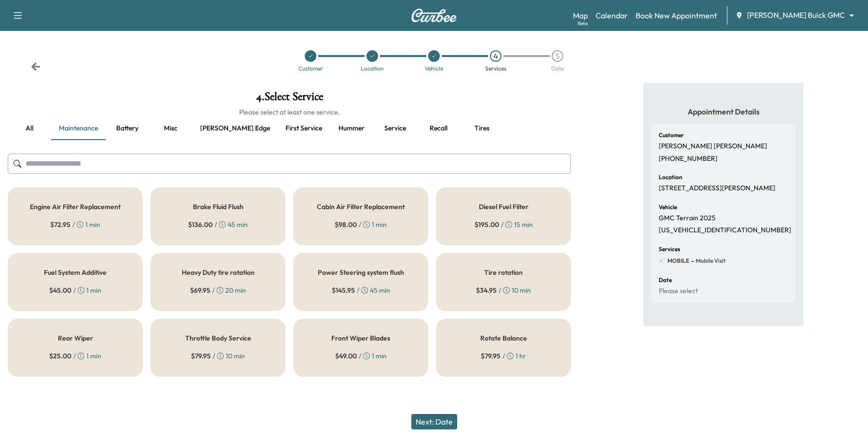  What do you see at coordinates (438, 129) in the screenshot?
I see `button: Recall` at bounding box center [438, 129].